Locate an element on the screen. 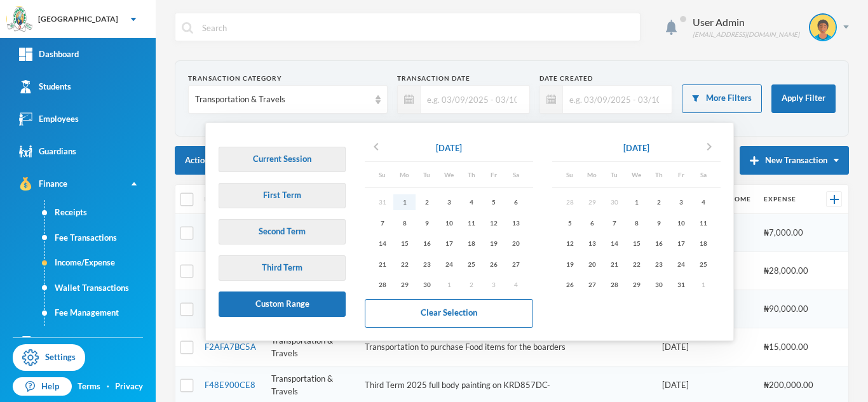  img: STUDENT is located at coordinates (823, 27).